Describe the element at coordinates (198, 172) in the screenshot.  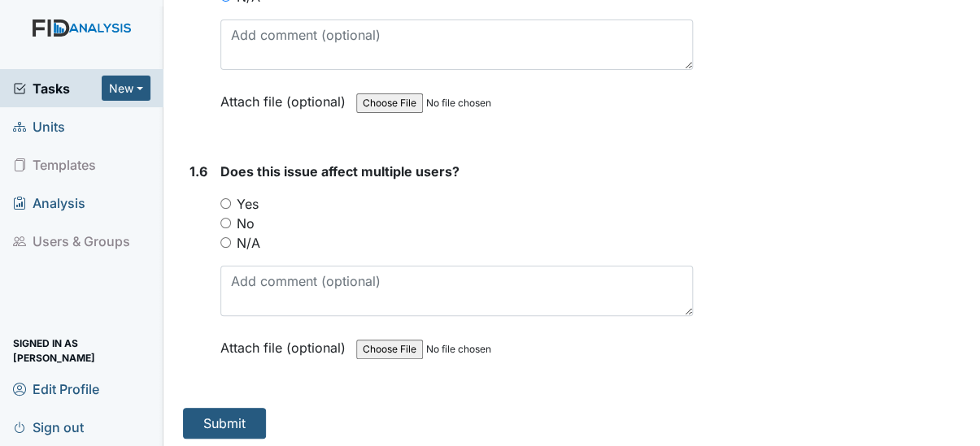
I see `label: 1.6` at that location.